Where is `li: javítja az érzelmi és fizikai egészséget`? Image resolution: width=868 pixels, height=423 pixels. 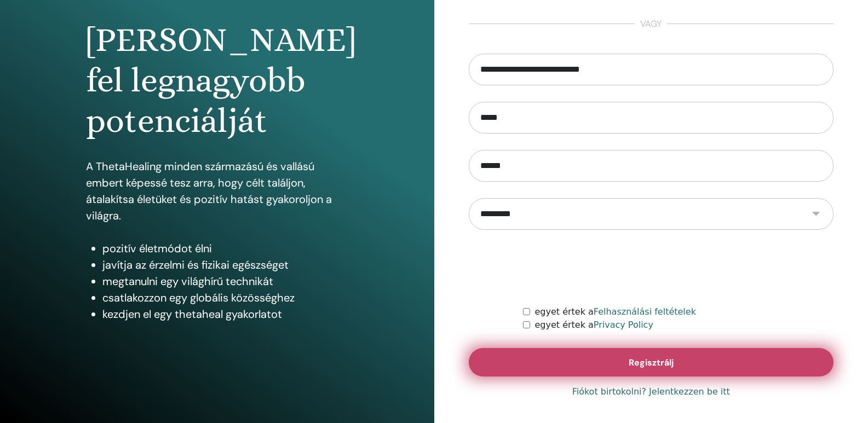
li: javítja az érzelmi és fizikai egészséget is located at coordinates (225, 265).